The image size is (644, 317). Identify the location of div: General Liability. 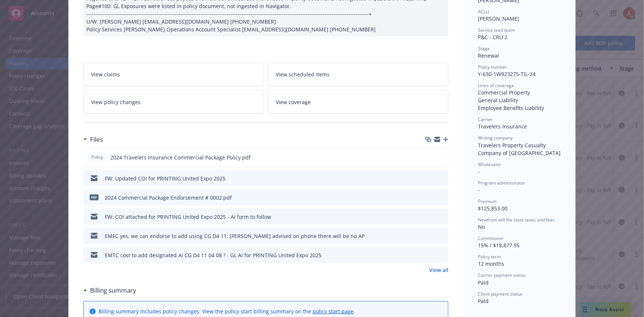
(519, 100).